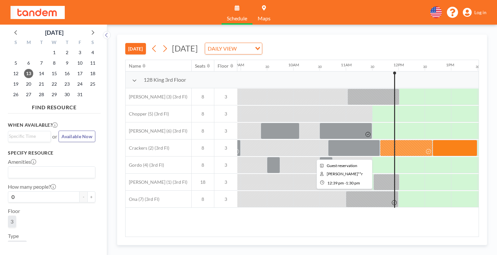  Describe the element at coordinates (16, 95) in the screenshot. I see `span: Sunday, October 26, 2025` at that location.